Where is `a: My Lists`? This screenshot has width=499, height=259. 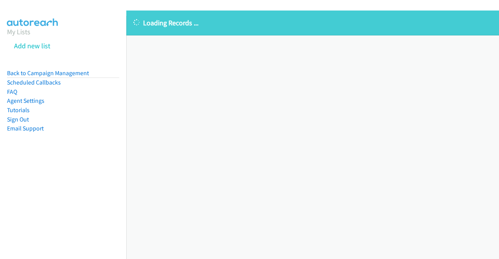 a: My Lists is located at coordinates (19, 32).